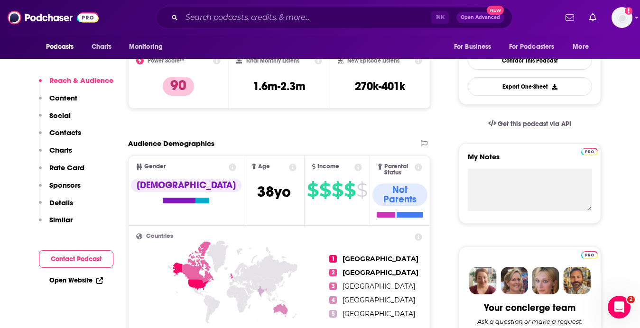 The height and width of the screenshot is (328, 640). Describe the element at coordinates (483, 281) in the screenshot. I see `img: Sydney Profile` at that location.